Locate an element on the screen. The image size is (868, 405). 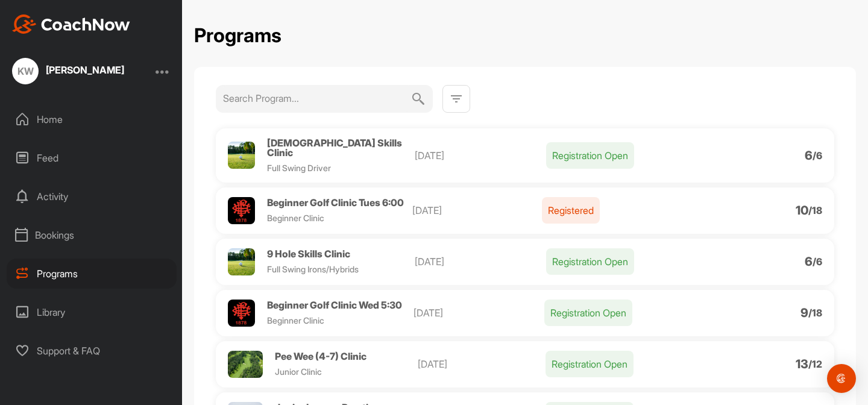
h2: Programs is located at coordinates (238, 36).